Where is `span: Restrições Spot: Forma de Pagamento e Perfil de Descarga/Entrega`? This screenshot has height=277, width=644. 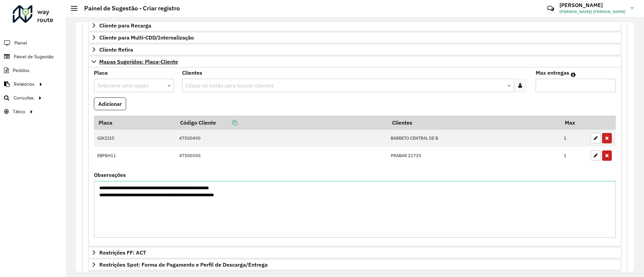 span: Restrições Spot: Forma de Pagamento e Perfil de Descarga/Entrega is located at coordinates (184, 265).